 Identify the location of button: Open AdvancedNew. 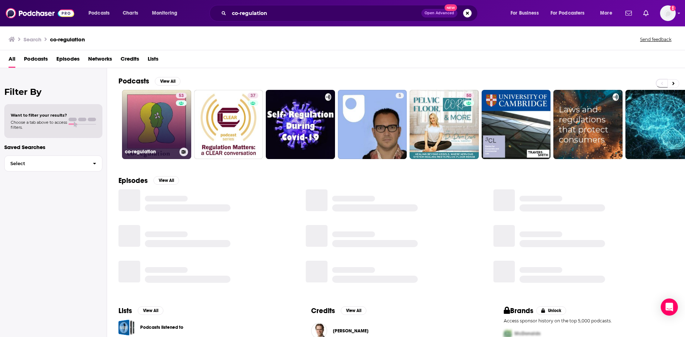
(439, 13).